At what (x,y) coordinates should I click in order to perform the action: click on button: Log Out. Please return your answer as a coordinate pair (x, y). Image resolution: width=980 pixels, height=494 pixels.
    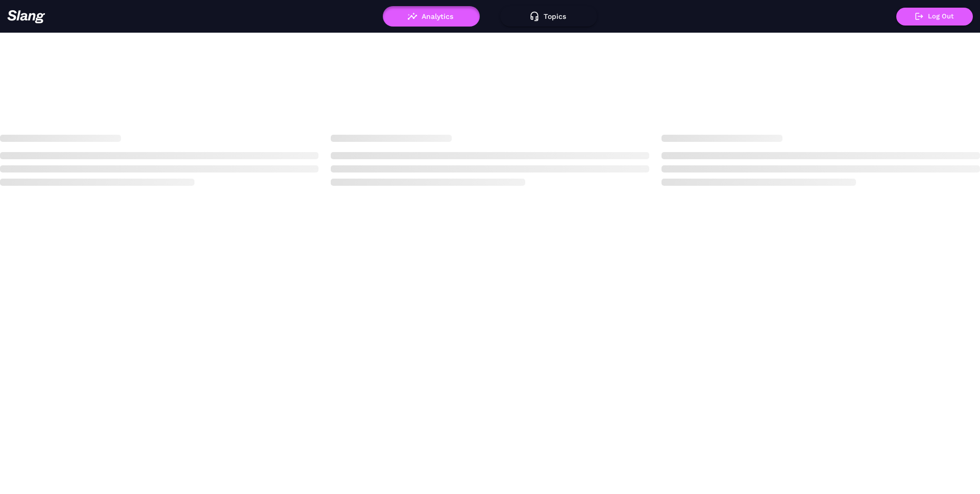
    Looking at the image, I should click on (934, 16).